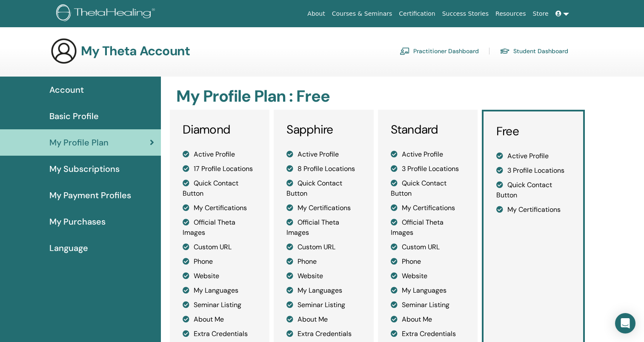 The image size is (644, 342). What do you see at coordinates (77, 222) in the screenshot?
I see `span: My Purchases` at bounding box center [77, 222].